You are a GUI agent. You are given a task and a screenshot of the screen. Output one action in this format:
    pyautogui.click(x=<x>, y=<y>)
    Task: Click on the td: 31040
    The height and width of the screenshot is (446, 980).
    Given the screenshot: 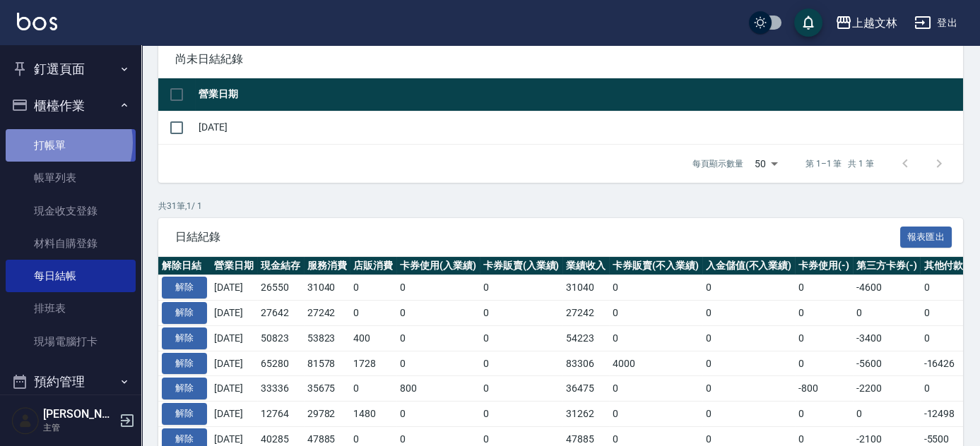 What is the action you would take?
    pyautogui.click(x=327, y=288)
    